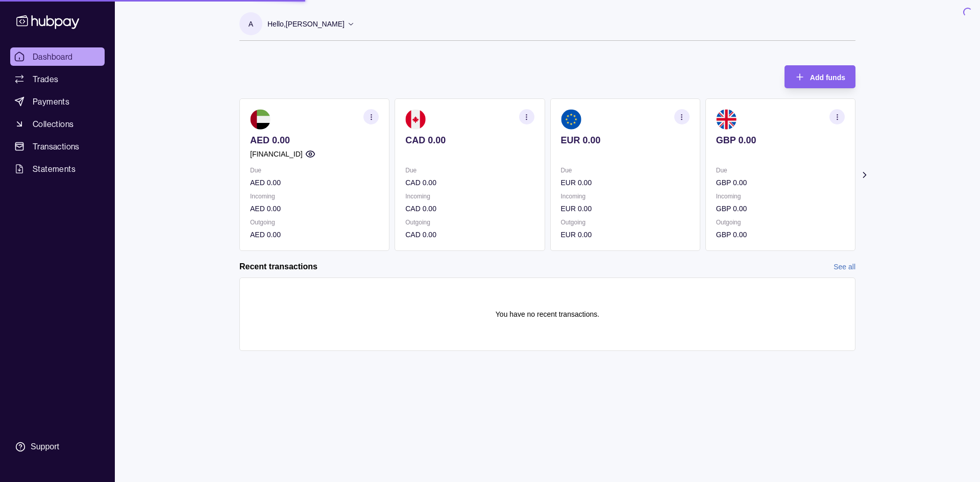 This screenshot has width=980, height=482. What do you see at coordinates (57, 169) in the screenshot?
I see `a: Statements` at bounding box center [57, 169].